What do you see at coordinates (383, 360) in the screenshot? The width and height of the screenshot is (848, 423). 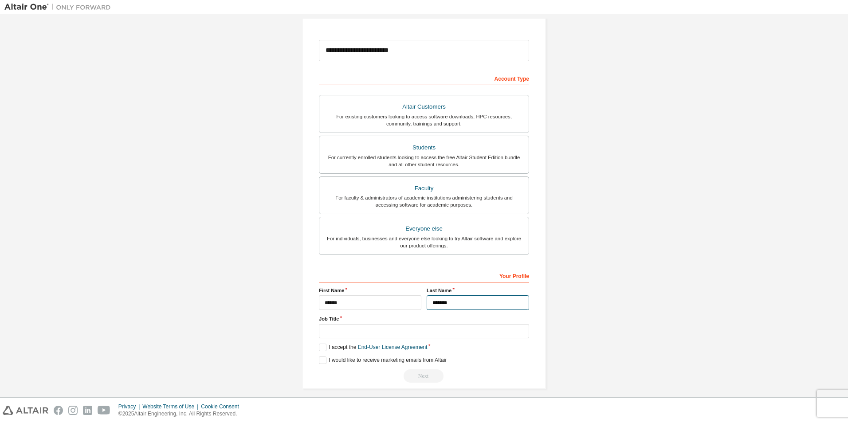 I see `label: I would like to receive marketing emails from Altair` at bounding box center [383, 360].